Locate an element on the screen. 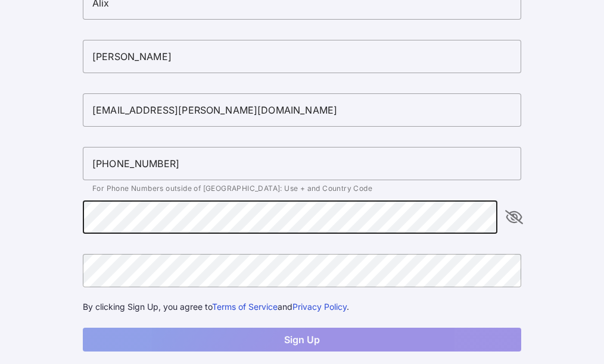 The image size is (604, 364). i: appended action is located at coordinates (513, 217).